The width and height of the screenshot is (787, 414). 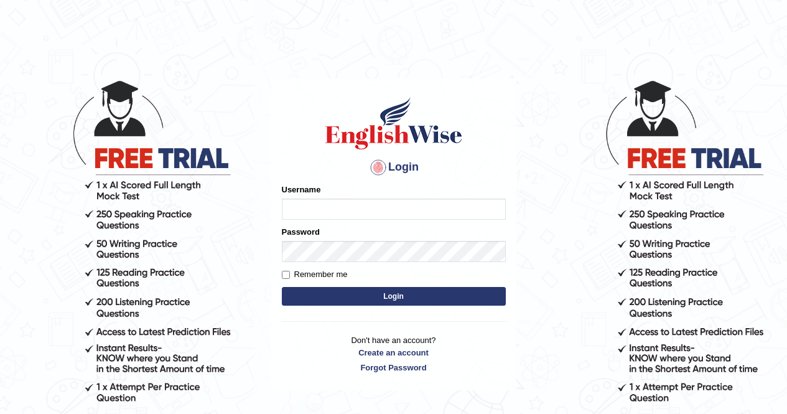 I want to click on label: Remember me, so click(x=315, y=274).